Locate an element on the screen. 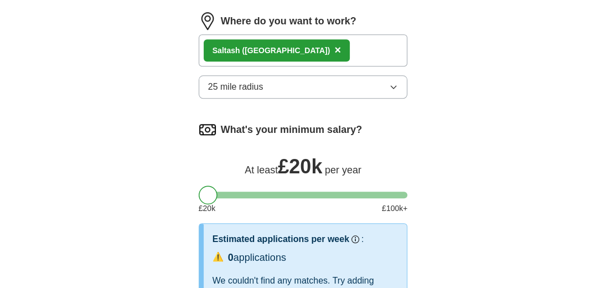 The height and width of the screenshot is (288, 606). img: salary.png is located at coordinates (208, 130).